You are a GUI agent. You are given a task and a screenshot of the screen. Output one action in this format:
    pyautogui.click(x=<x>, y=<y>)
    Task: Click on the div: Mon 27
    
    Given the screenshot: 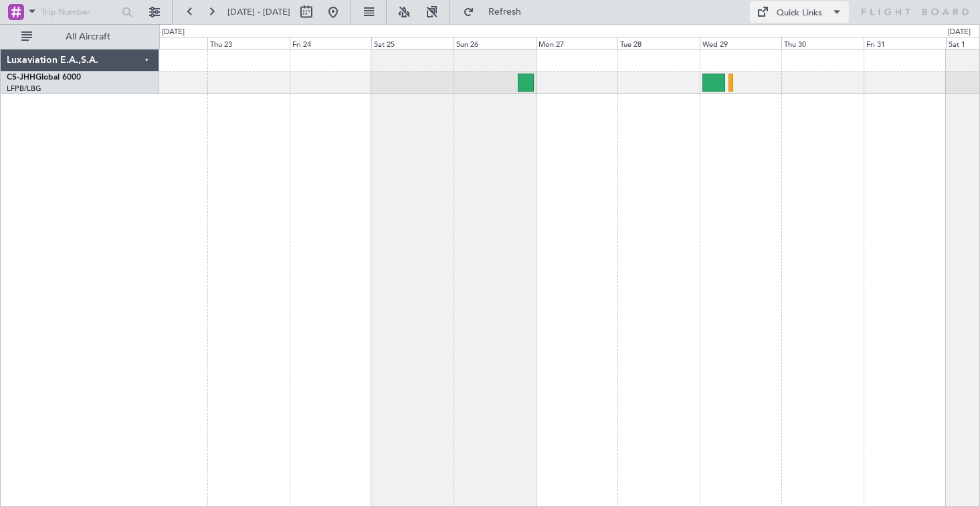 What is the action you would take?
    pyautogui.click(x=577, y=43)
    